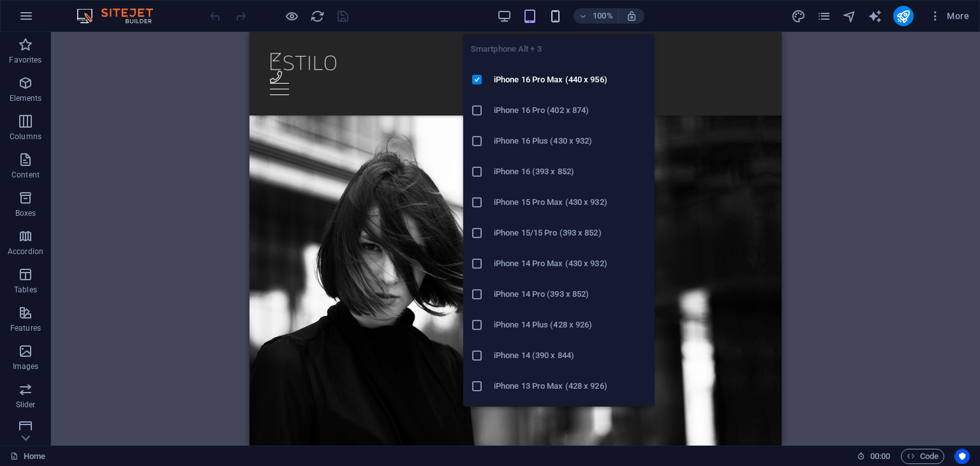 This screenshot has height=466, width=980. Describe the element at coordinates (27, 457) in the screenshot. I see `a: Click to cancel selection. Double-click to open Pages` at that location.